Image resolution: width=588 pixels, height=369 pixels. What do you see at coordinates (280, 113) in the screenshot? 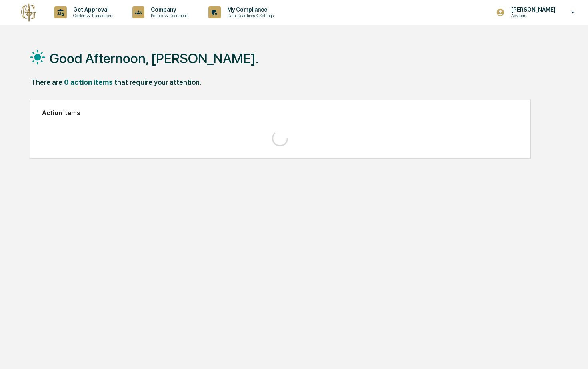
I see `h2: Action Items` at bounding box center [280, 113].